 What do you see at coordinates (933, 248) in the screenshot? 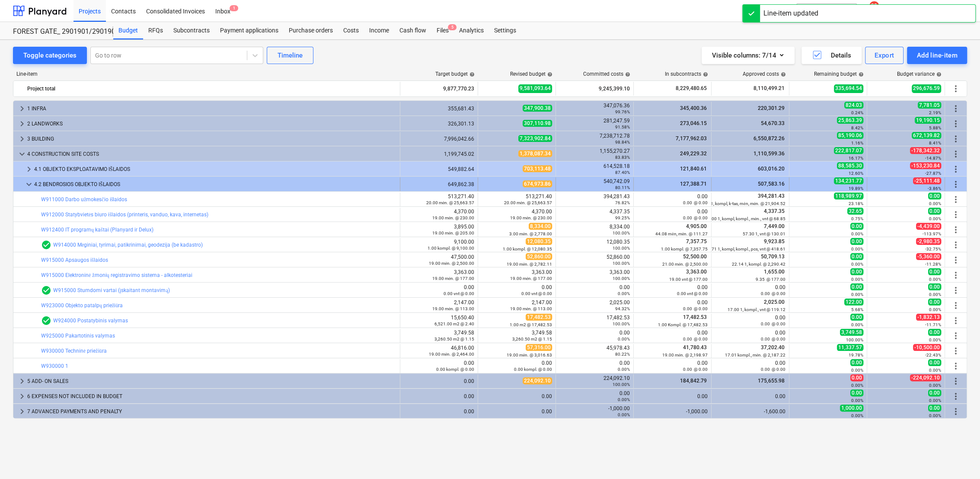
I see `small: -32.75%` at bounding box center [933, 248].